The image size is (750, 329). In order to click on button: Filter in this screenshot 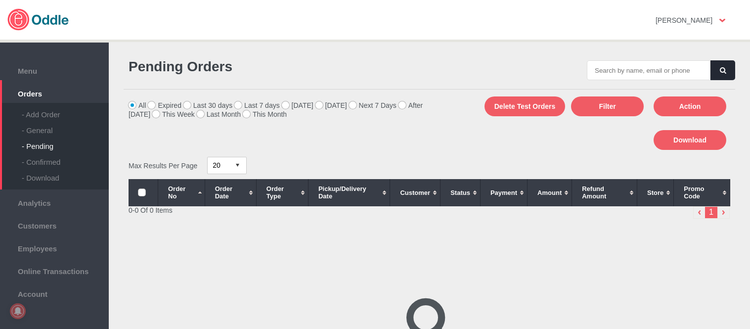, I will do `click(607, 106)`.